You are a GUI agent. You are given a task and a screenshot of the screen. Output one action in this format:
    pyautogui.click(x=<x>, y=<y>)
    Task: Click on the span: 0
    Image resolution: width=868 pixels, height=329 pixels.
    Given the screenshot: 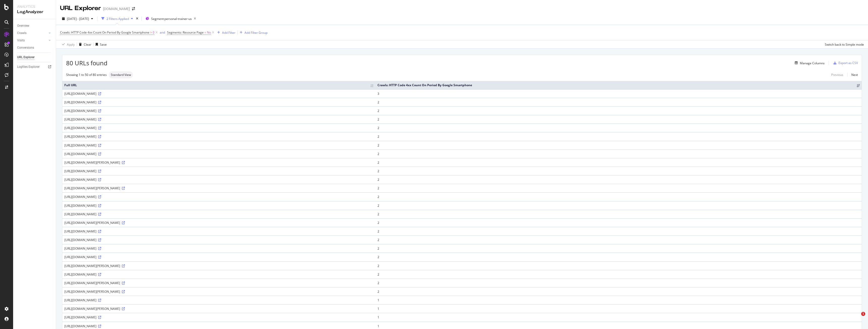 What is the action you would take?
    pyautogui.click(x=153, y=32)
    